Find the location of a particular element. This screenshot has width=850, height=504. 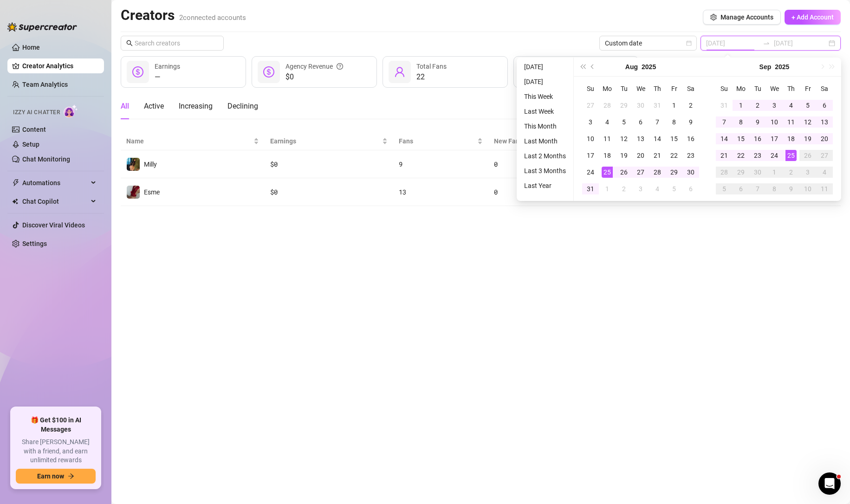

td: 2025-10-02 is located at coordinates (791, 172).